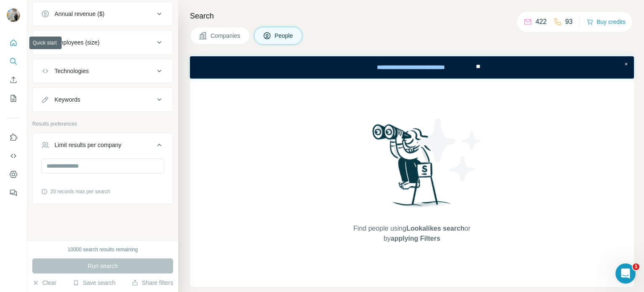 Image resolution: width=644 pixels, height=292 pixels. Describe the element at coordinates (284, 36) in the screenshot. I see `span: People` at that location.